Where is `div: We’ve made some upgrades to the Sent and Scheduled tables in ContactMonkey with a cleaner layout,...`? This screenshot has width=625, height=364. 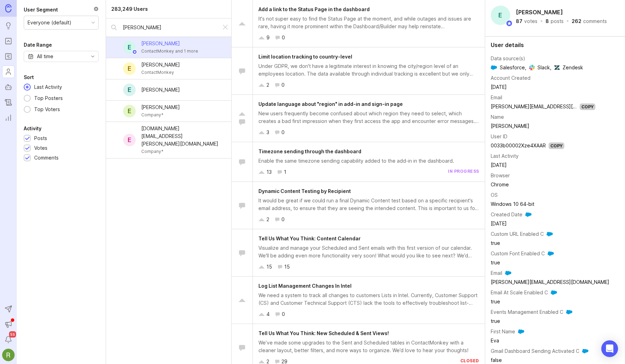 div: We’ve made some upgrades to the Sent and Scheduled tables in ContactMonkey with a cleaner layout,... is located at coordinates (369, 347).